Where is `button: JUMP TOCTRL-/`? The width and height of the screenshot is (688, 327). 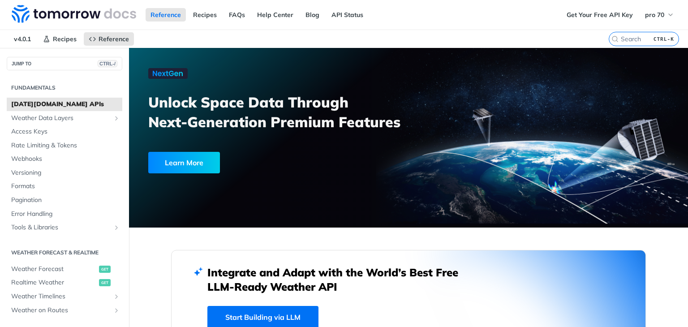
button: JUMP TOCTRL-/ is located at coordinates (64, 64).